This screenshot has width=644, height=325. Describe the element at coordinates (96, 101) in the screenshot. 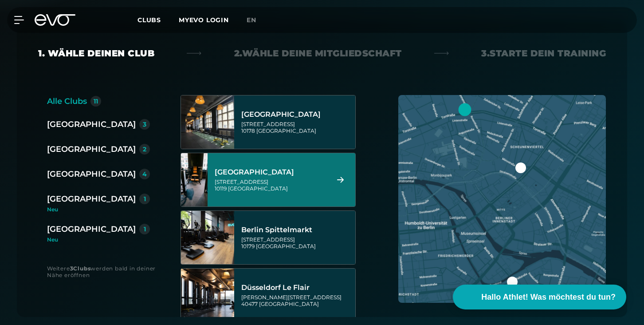

I see `div: 11` at that location.